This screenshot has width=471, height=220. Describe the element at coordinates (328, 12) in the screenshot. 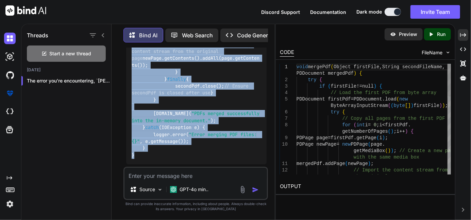

I see `button: Documentation` at that location.